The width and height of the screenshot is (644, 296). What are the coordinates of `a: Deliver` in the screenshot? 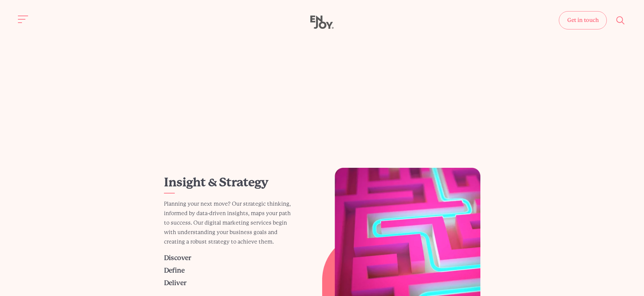 It's located at (175, 283).